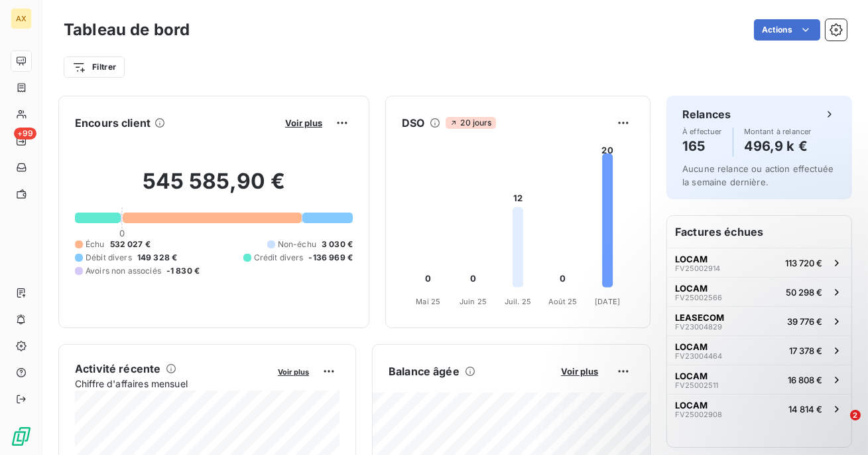  I want to click on span: FV23004829, so click(698, 327).